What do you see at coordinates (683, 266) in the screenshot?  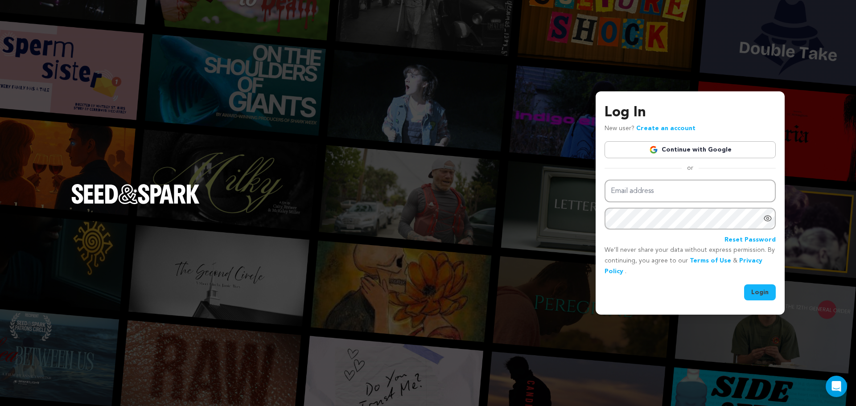 I see `a: Privacy Policy` at bounding box center [683, 266].